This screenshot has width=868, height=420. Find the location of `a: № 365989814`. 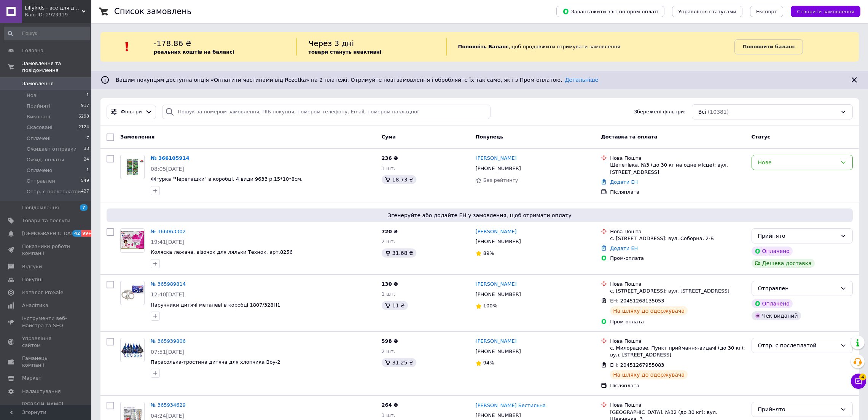

a: № 365989814 is located at coordinates (168, 284).